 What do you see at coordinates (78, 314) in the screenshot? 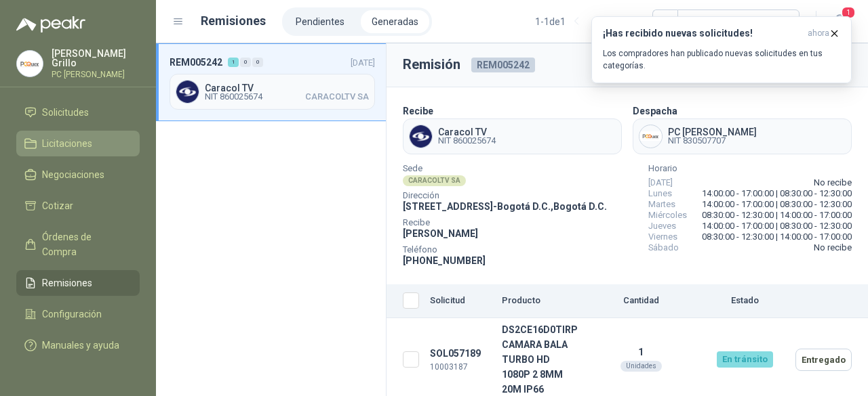
I see `a: Configuración` at bounding box center [78, 314].